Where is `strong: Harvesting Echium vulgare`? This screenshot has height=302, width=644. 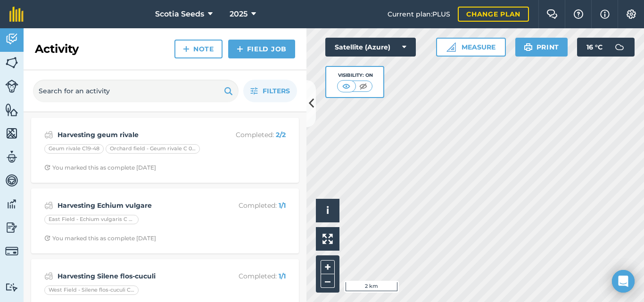
strong: Harvesting Echium vulgare is located at coordinates (132, 206).